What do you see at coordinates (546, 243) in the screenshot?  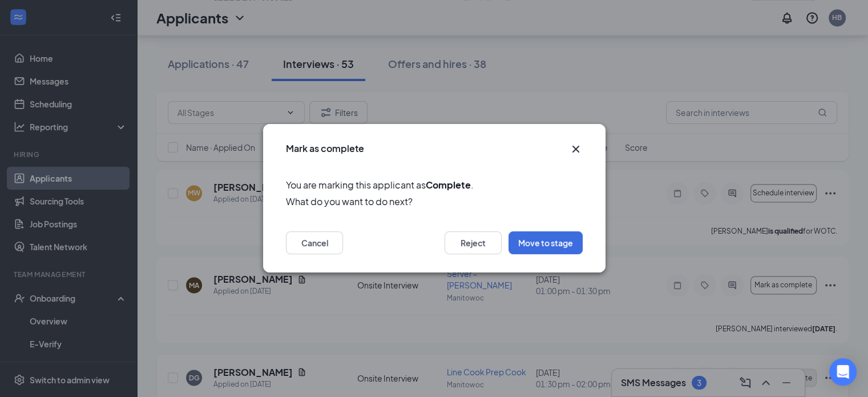 I see `button: Move to stage` at bounding box center [546, 243].